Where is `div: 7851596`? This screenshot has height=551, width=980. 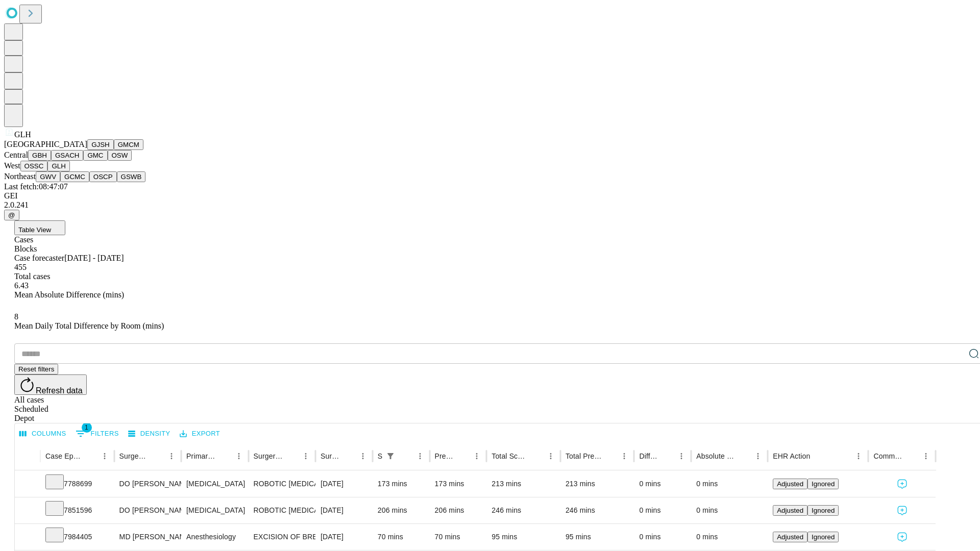 div: 7851596 is located at coordinates (77, 511).